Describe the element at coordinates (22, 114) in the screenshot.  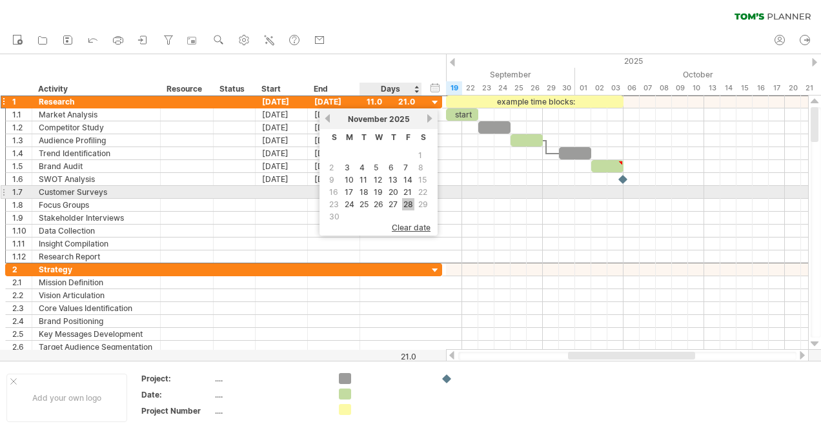
I see `div: 1.1` at that location.